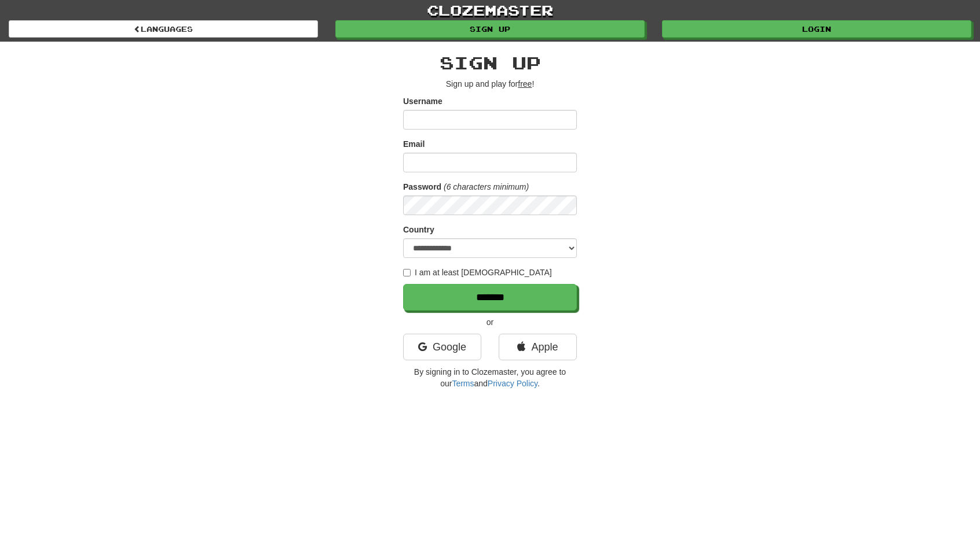  Describe the element at coordinates (413, 144) in the screenshot. I see `label: Email` at that location.